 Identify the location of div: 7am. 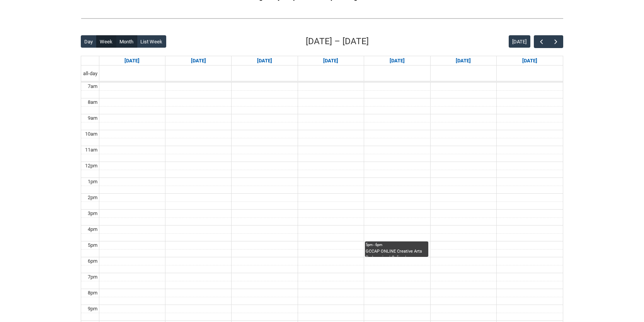
(93, 86).